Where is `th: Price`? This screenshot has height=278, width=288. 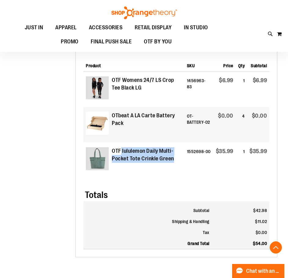 th: Price is located at coordinates (225, 65).